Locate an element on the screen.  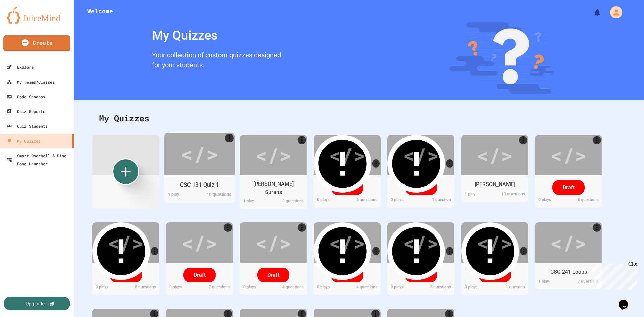
img: logo-orange.svg is located at coordinates (37, 16).